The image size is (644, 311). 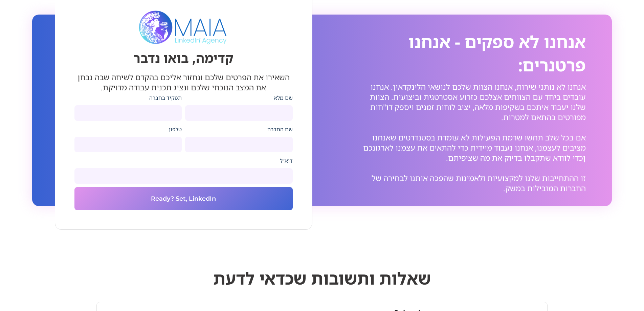 I want to click on label: שם החברה, so click(x=280, y=130).